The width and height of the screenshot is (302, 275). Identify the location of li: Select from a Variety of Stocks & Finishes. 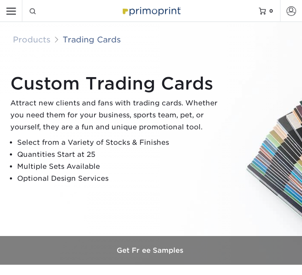
(121, 143).